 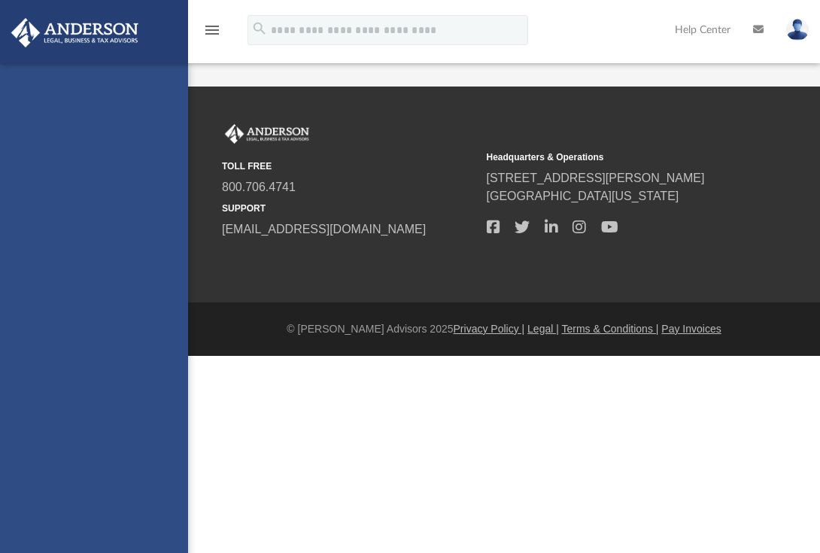 What do you see at coordinates (349, 208) in the screenshot?
I see `small: SUPPORT` at bounding box center [349, 208].